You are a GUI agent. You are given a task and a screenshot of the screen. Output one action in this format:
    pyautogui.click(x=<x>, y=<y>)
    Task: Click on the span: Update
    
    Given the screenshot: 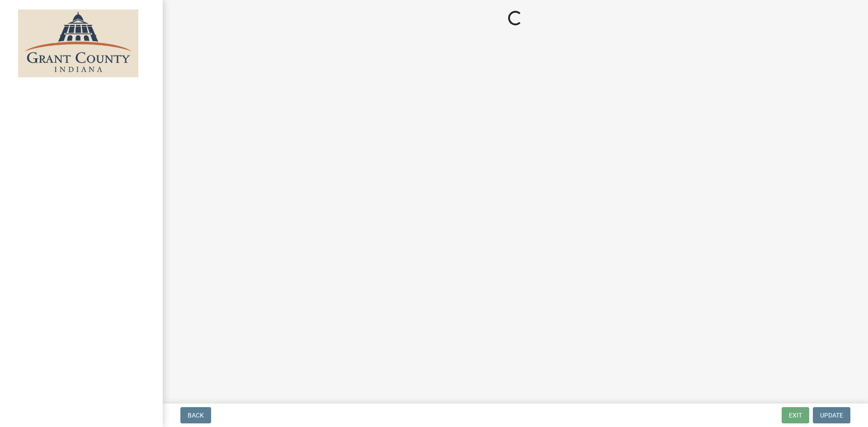 What is the action you would take?
    pyautogui.click(x=831, y=415)
    